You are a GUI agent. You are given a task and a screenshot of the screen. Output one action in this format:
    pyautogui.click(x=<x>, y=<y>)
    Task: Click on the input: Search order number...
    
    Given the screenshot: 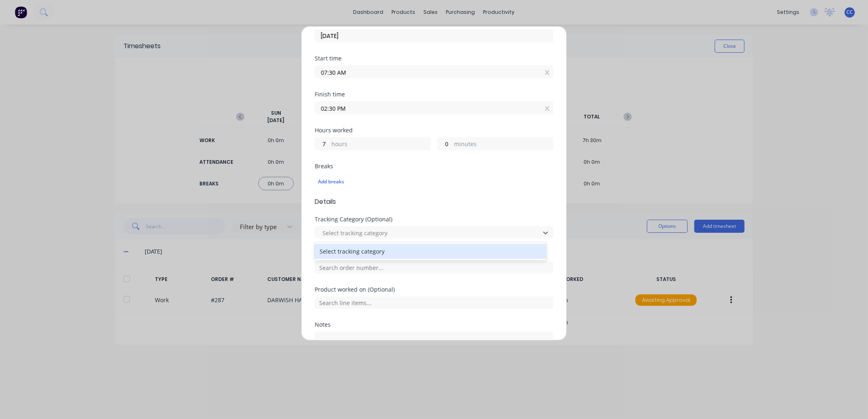 What is the action you would take?
    pyautogui.click(x=434, y=267)
    